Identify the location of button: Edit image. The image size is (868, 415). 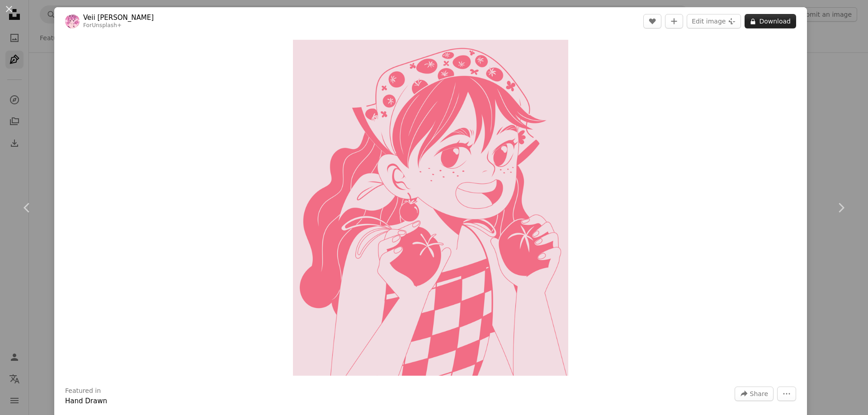
(714, 21).